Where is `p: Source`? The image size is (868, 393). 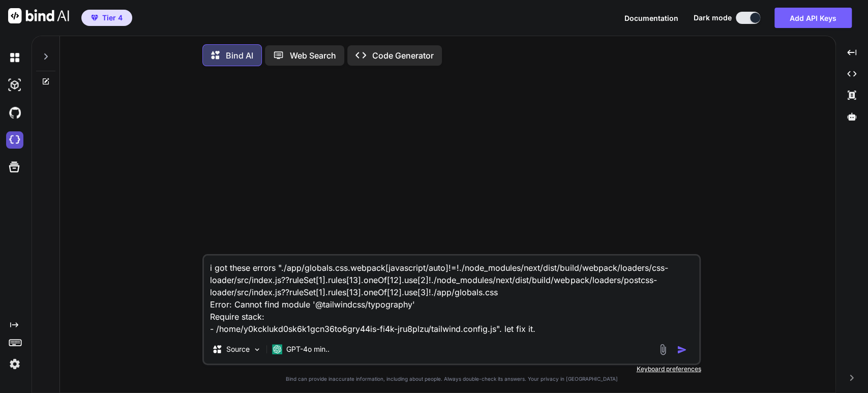
p: Source is located at coordinates (238, 349).